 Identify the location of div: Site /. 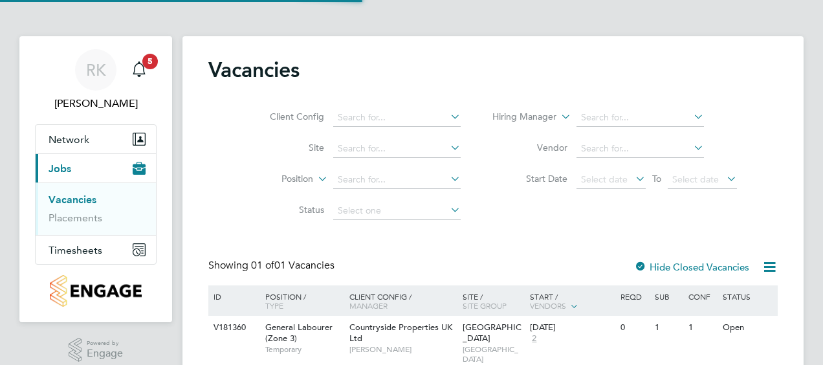
(493, 301).